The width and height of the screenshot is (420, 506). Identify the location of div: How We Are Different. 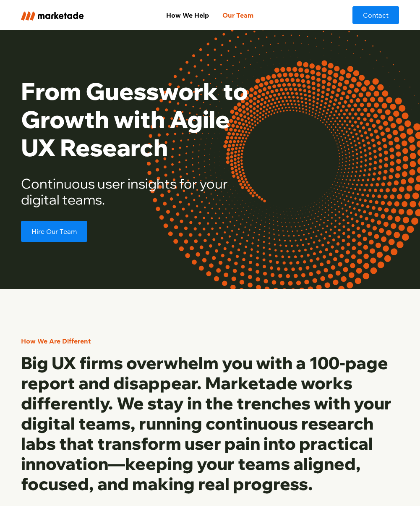
(55, 341).